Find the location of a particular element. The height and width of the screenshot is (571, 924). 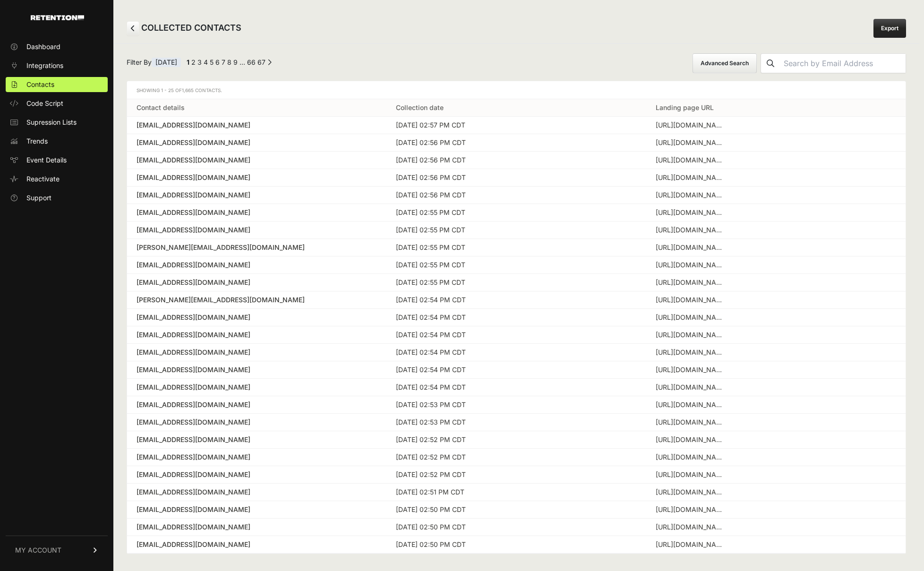

a: Code Script is located at coordinates (56, 104).